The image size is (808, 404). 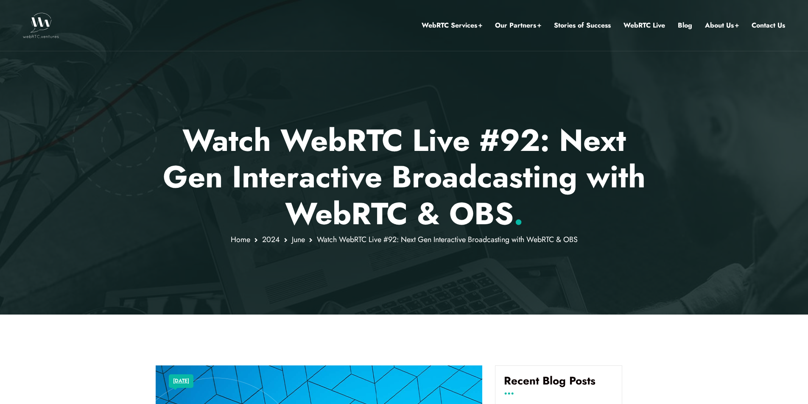 What do you see at coordinates (241, 240) in the screenshot?
I see `a: Home` at bounding box center [241, 240].